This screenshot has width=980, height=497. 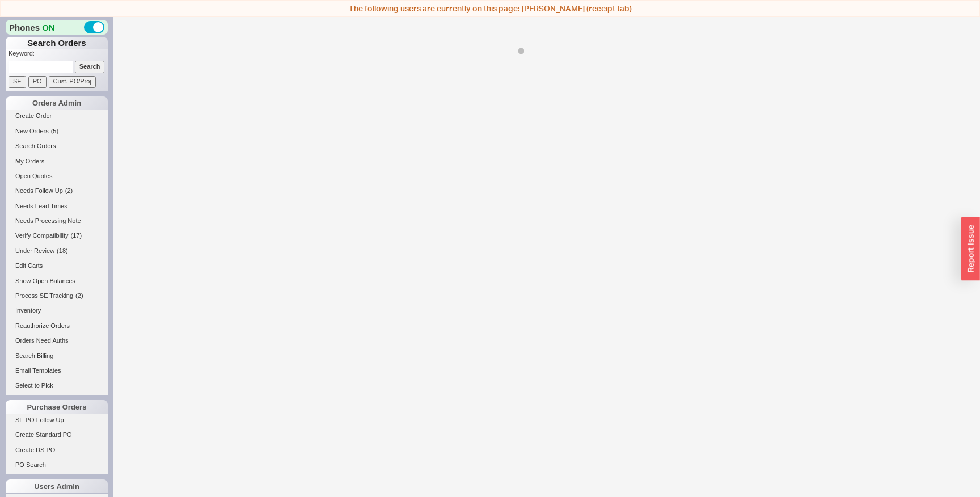 What do you see at coordinates (57, 116) in the screenshot?
I see `a: Create Order` at bounding box center [57, 116].